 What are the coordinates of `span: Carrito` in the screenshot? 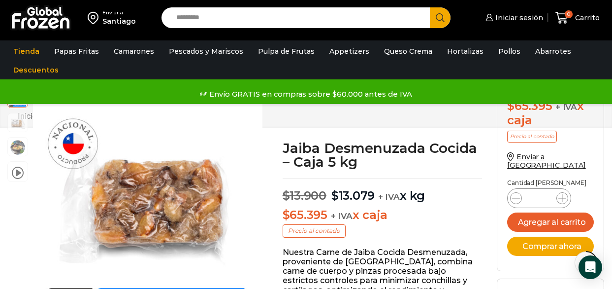 It's located at (586, 18).